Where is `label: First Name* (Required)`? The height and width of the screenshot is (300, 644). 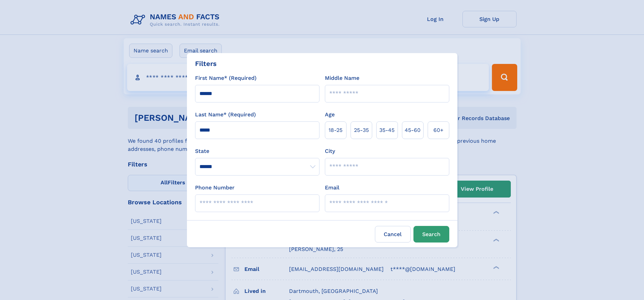 label: First Name* (Required) is located at coordinates (226, 78).